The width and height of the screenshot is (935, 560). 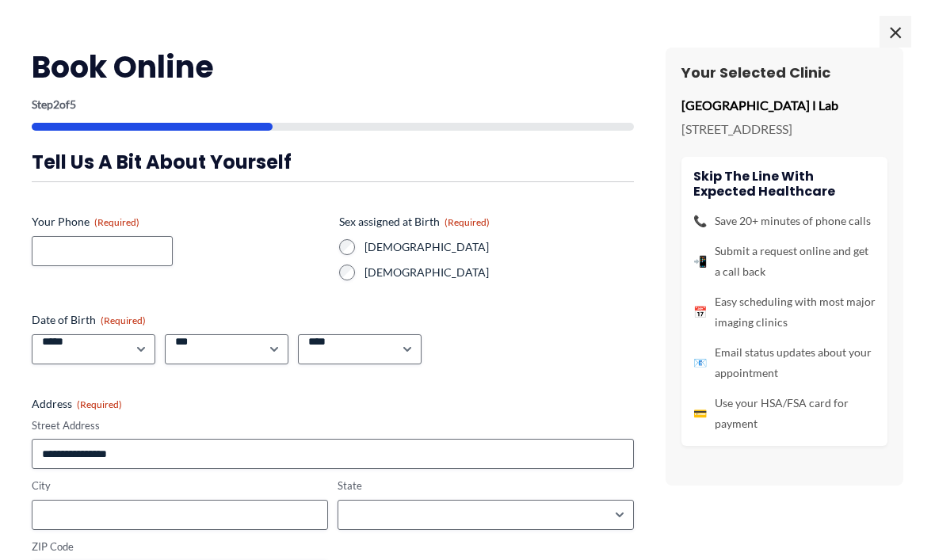 I want to click on label: ZIP Code, so click(x=180, y=546).